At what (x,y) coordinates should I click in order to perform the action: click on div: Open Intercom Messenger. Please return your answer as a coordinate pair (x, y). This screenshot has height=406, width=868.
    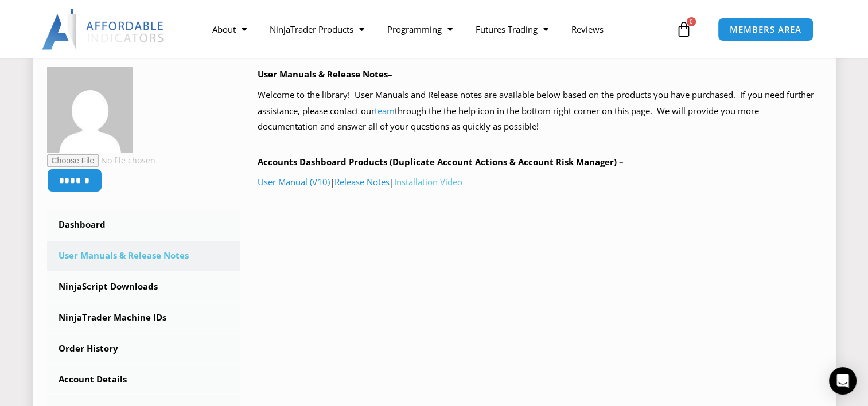
    Looking at the image, I should click on (842, 381).